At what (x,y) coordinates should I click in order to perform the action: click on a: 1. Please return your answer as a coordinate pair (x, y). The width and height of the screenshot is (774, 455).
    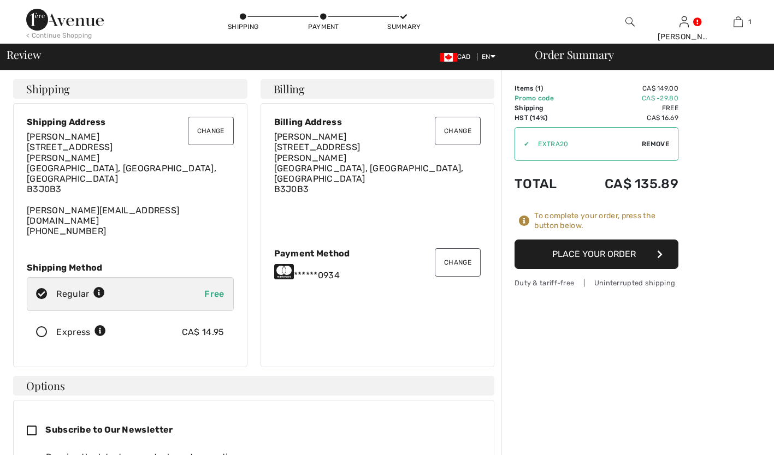
    Looking at the image, I should click on (738, 22).